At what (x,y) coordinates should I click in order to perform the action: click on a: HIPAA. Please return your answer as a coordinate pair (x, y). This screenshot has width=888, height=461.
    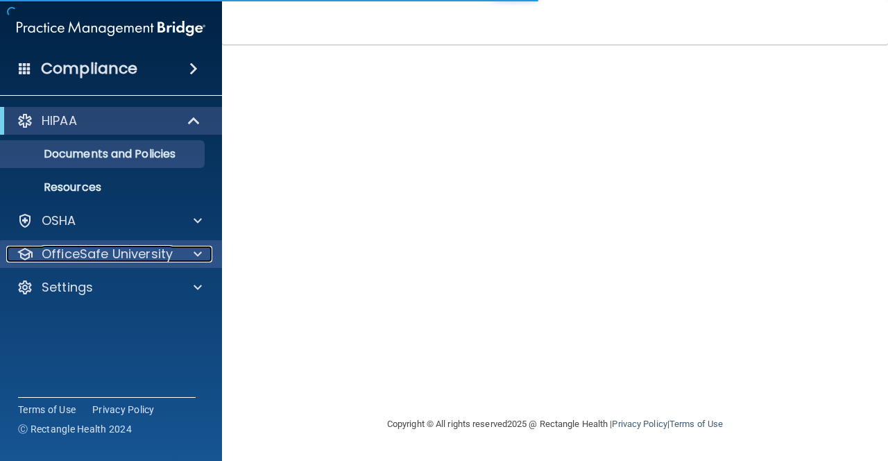
    Looking at the image, I should click on (109, 121).